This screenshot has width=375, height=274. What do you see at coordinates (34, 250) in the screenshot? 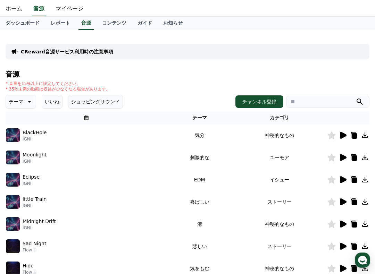
I see `p: Flow H` at bounding box center [34, 250].